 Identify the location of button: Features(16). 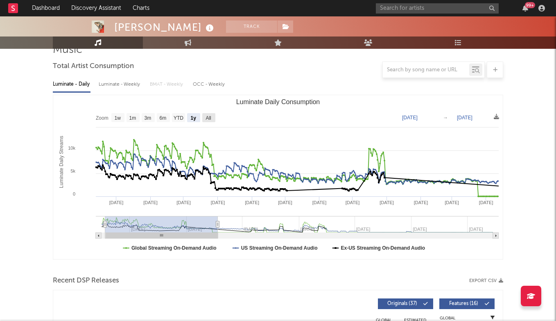
(467, 303).